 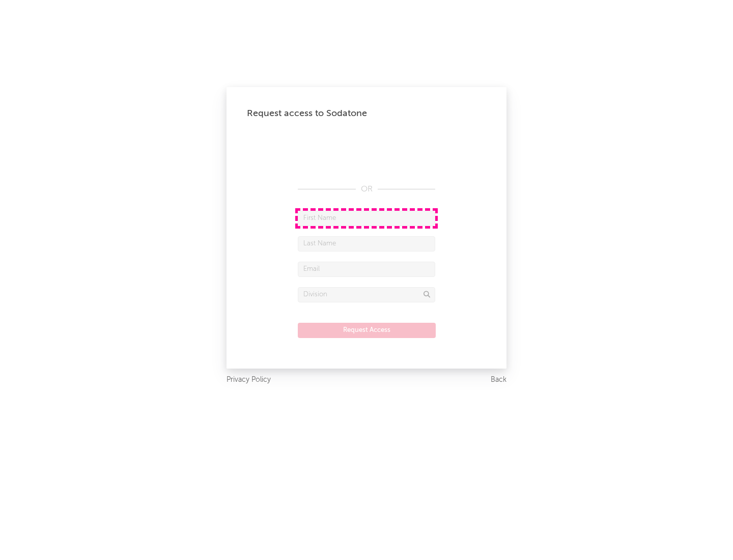 I want to click on input: Division, so click(x=366, y=294).